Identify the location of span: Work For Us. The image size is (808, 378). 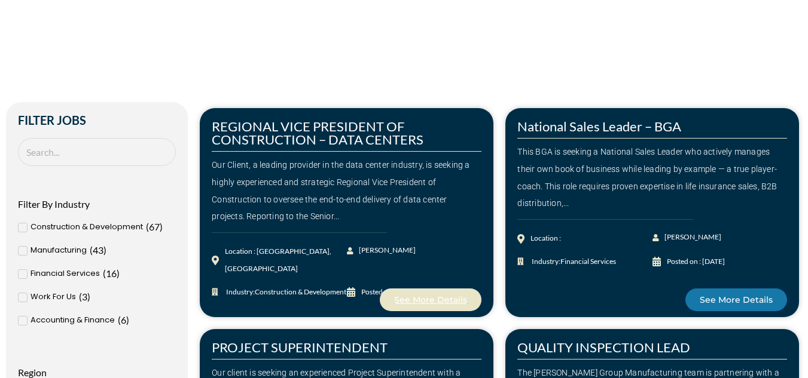
(53, 297).